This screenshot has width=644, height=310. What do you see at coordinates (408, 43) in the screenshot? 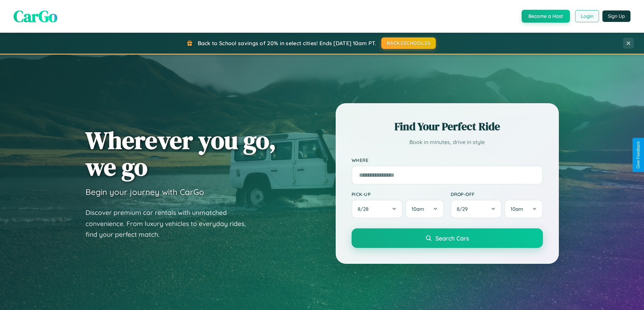
I see `button: BACK2SCHOOL20` at bounding box center [408, 43].